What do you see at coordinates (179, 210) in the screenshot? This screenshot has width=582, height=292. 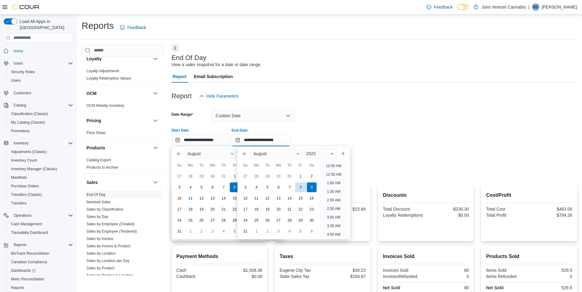 I see `div: day-17` at bounding box center [179, 210].